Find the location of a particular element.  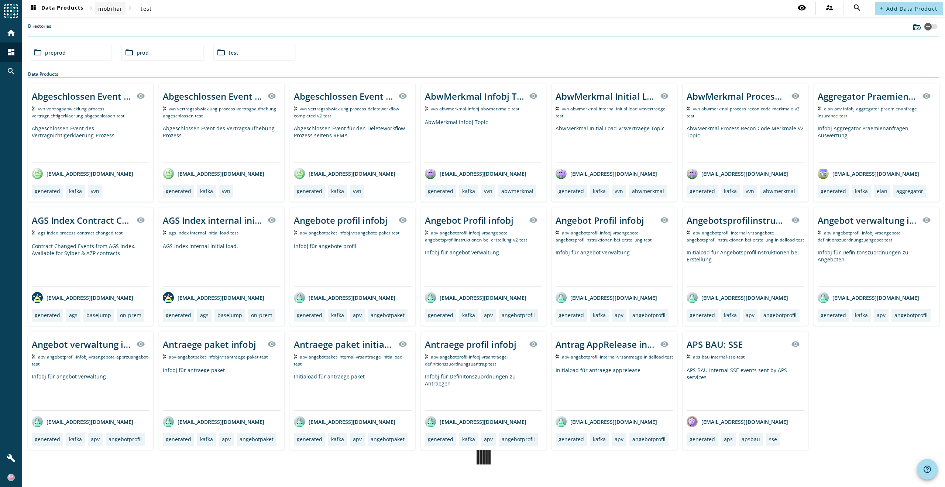

div: sse is located at coordinates (773, 439).